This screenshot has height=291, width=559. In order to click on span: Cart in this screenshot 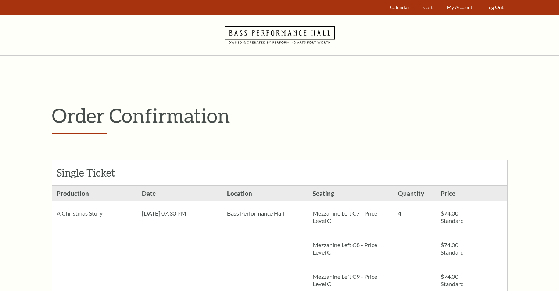, I will do `click(428, 7)`.